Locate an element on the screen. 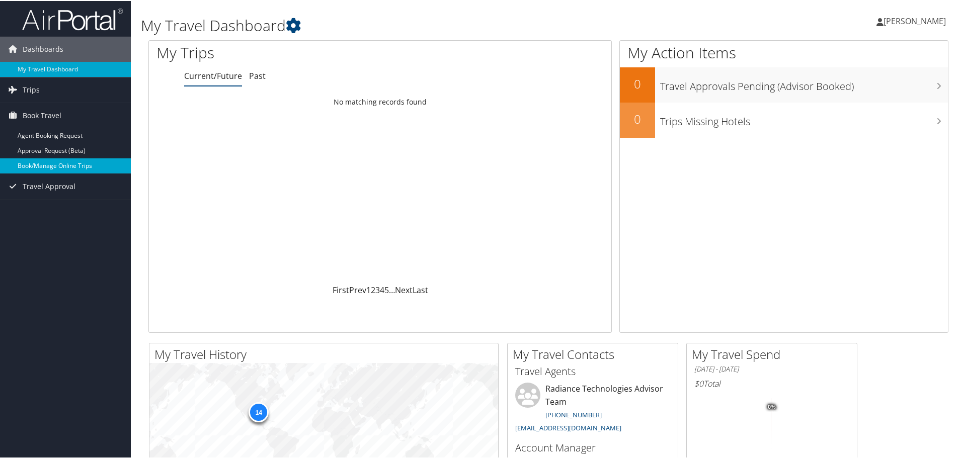  a: 4 is located at coordinates (382, 289).